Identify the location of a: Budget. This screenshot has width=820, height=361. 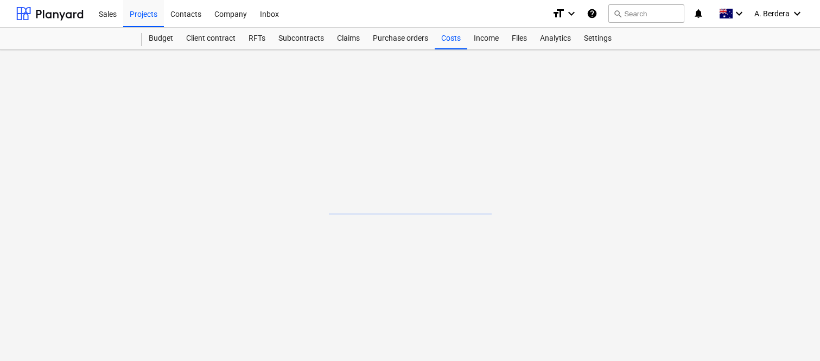
(161, 39).